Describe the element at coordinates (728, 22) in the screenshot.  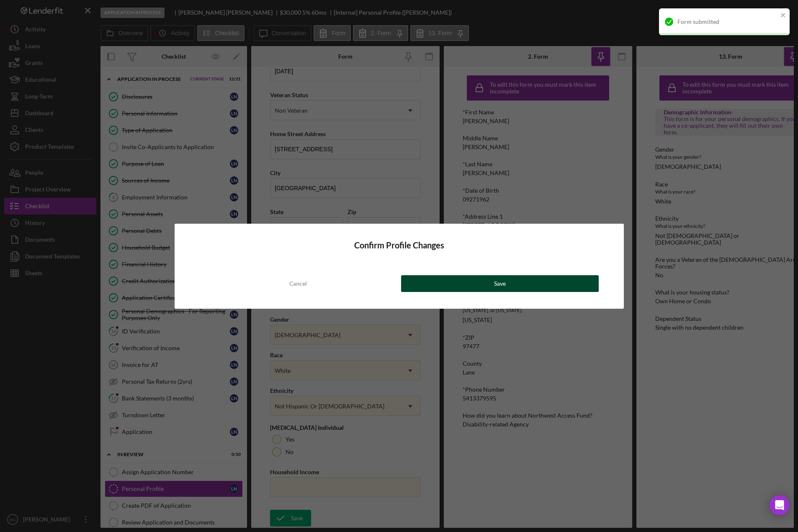
I see `div: Form submitted` at that location.